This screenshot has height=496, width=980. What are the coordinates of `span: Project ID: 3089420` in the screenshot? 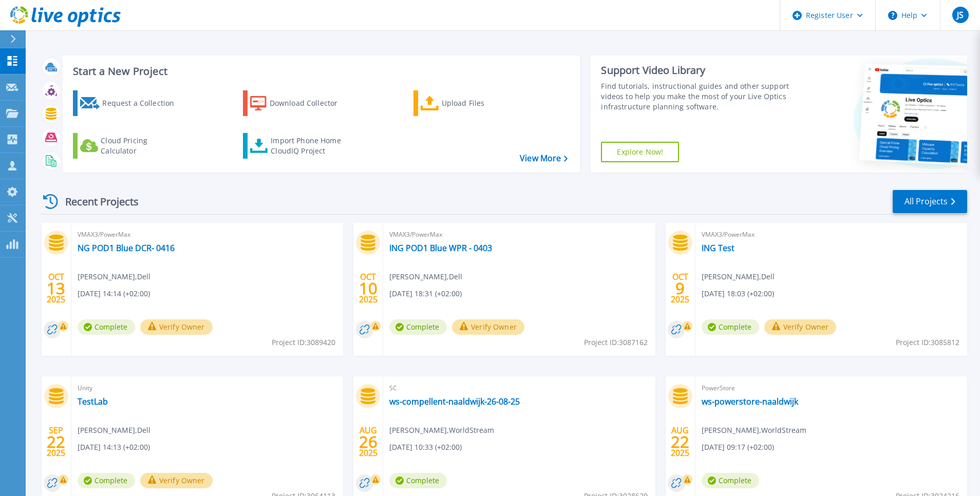 It's located at (304, 343).